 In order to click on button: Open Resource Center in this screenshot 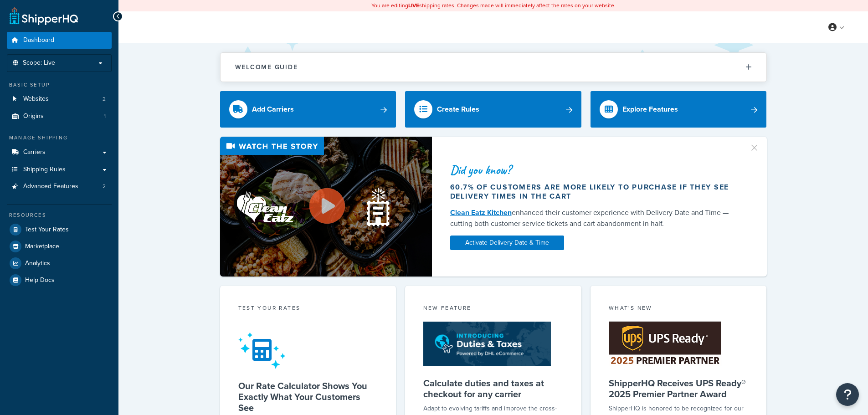, I will do `click(847, 395)`.